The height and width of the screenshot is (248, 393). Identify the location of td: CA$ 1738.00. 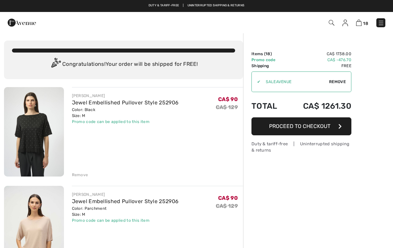
(319, 54).